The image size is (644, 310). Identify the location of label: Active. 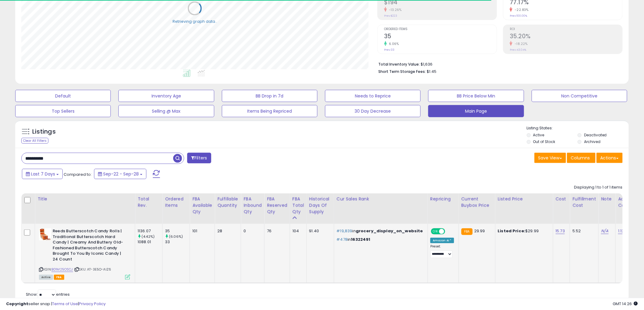
(539, 135).